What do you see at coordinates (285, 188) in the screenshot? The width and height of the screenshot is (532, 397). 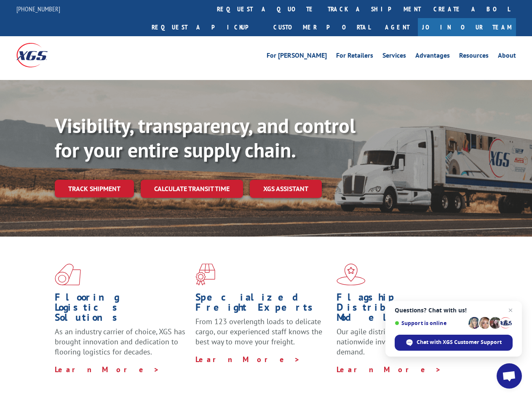 I see `a: XGS ASSISTANT` at bounding box center [285, 188].